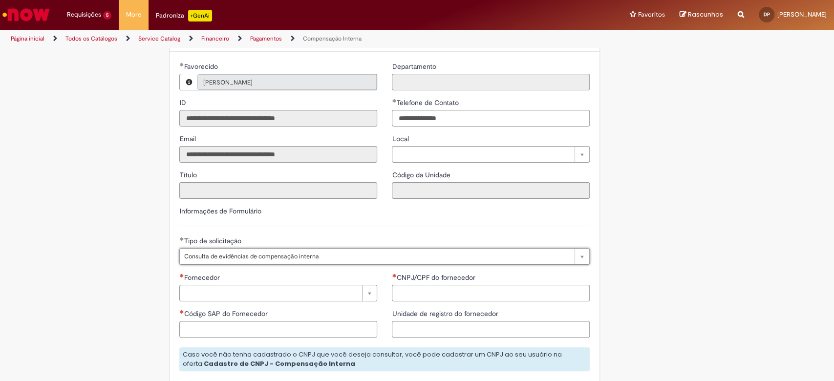 This screenshot has width=834, height=381. Describe the element at coordinates (226, 314) in the screenshot. I see `span: Código SAP do Fornecedor` at that location.